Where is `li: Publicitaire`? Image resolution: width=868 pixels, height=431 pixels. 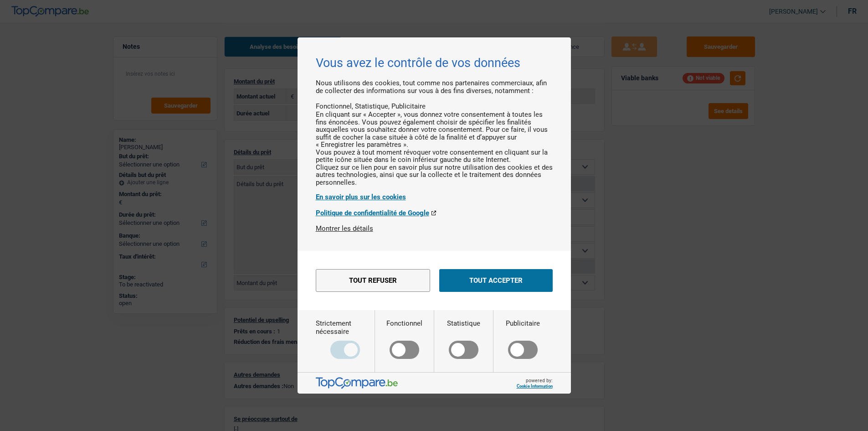 li: Publicitaire is located at coordinates (408, 107).